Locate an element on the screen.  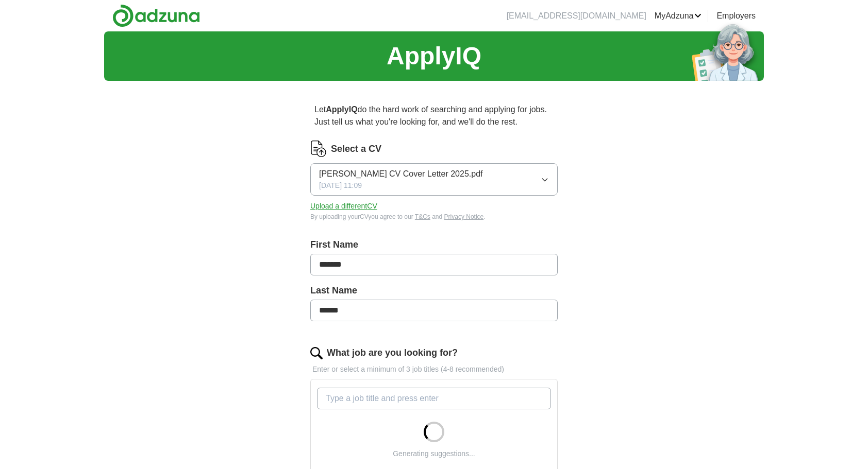
input: Type a job title and press enter is located at coordinates (434, 399).